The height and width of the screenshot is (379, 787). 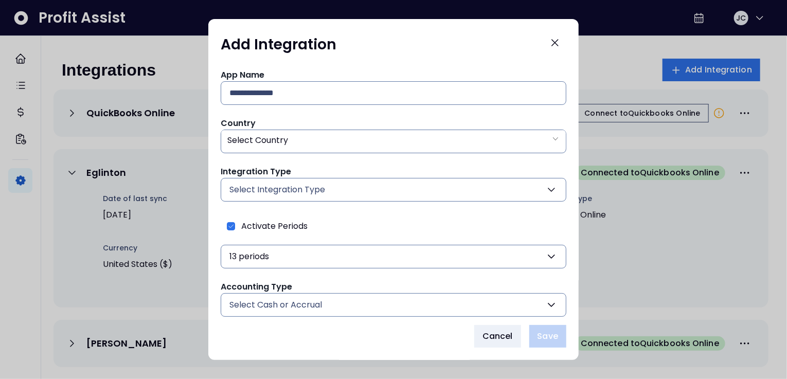 What do you see at coordinates (548, 337) in the screenshot?
I see `button: Save` at bounding box center [548, 337].